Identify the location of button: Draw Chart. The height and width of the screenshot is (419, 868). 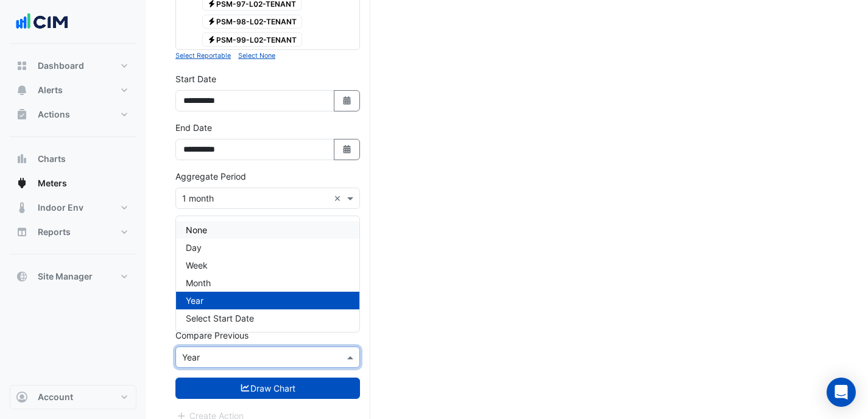
(268, 388).